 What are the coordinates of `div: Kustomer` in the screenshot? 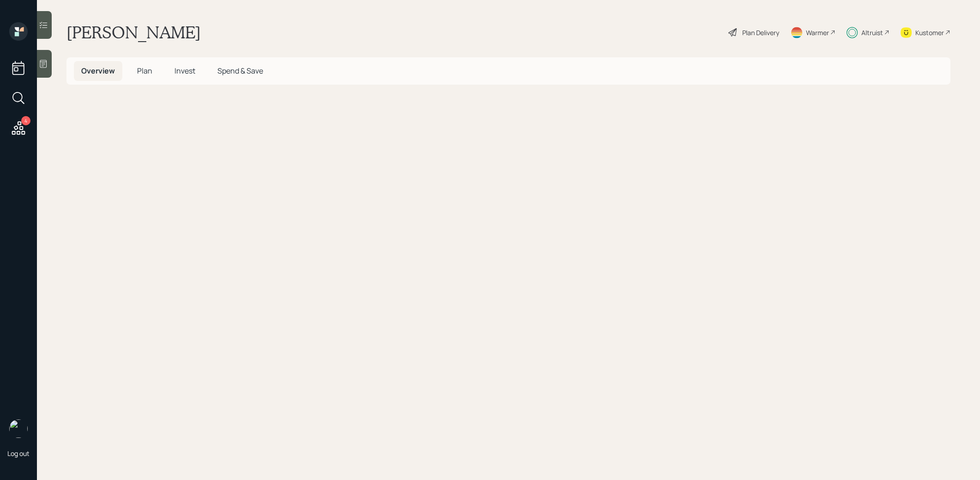 It's located at (930, 32).